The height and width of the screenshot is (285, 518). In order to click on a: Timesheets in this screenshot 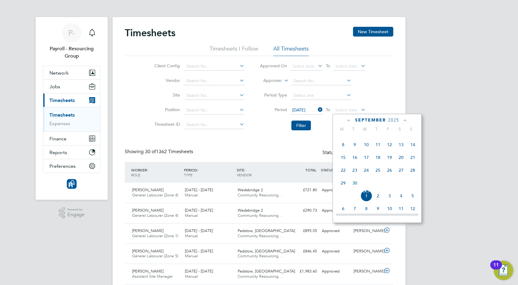, I will do `click(62, 115)`.